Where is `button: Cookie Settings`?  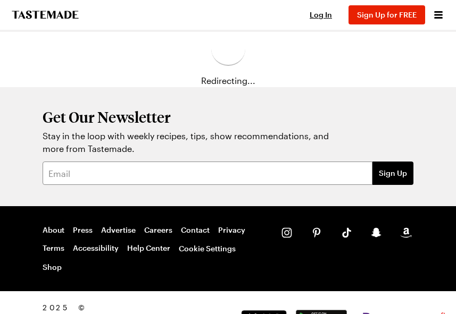
button: Cookie Settings is located at coordinates (207, 249).